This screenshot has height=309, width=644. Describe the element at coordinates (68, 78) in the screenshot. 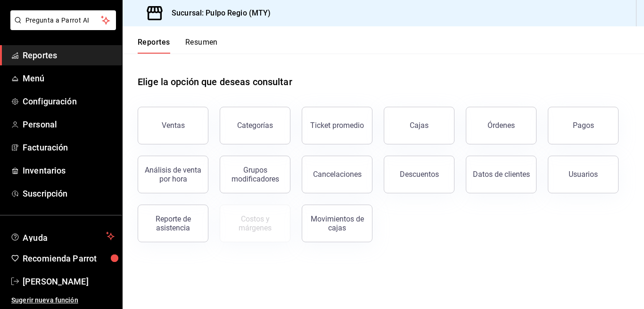

I see `span: Menú` at that location.